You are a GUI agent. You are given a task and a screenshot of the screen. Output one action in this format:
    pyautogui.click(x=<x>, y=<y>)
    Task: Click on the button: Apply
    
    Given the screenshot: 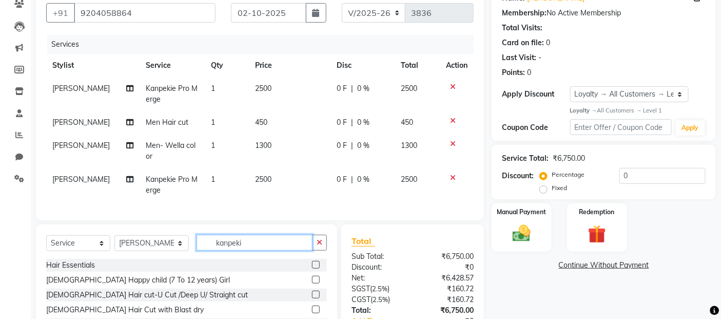 What is the action you would take?
    pyautogui.click(x=690, y=128)
    